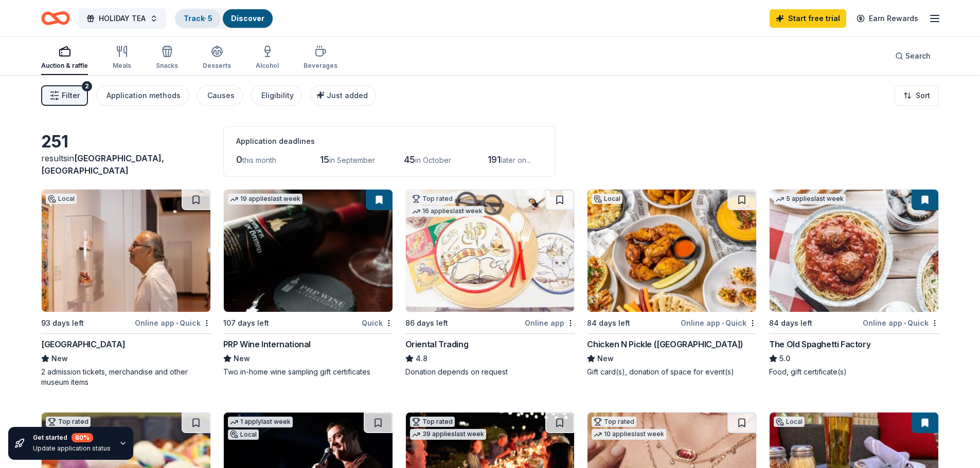  Describe the element at coordinates (64, 95) in the screenshot. I see `button: Filter2` at that location.